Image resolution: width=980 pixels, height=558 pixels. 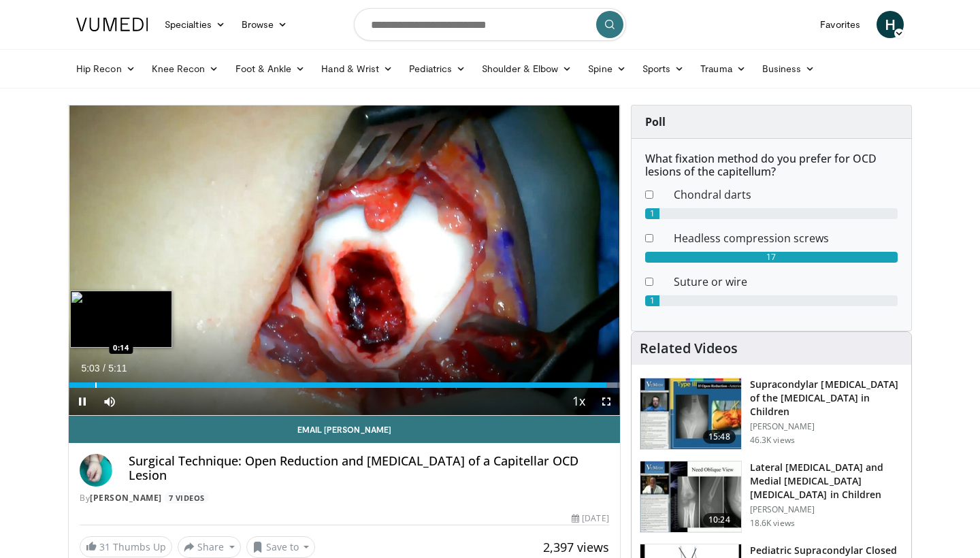 I want to click on p: 18.6K views, so click(x=772, y=523).